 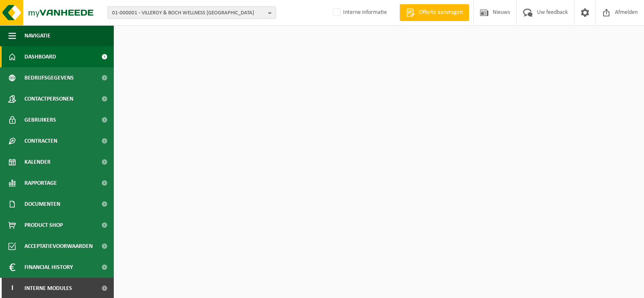 What do you see at coordinates (38, 162) in the screenshot?
I see `span: Kalender` at bounding box center [38, 162].